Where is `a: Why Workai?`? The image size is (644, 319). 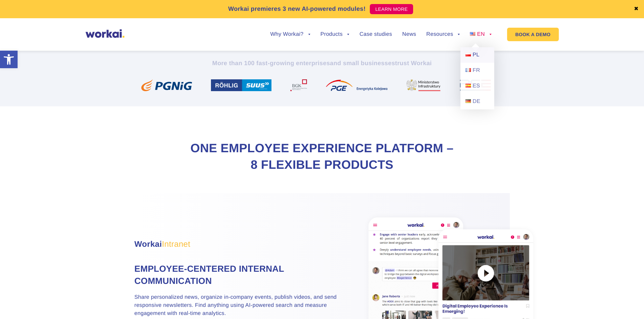
a: Why Workai? is located at coordinates (290, 34).